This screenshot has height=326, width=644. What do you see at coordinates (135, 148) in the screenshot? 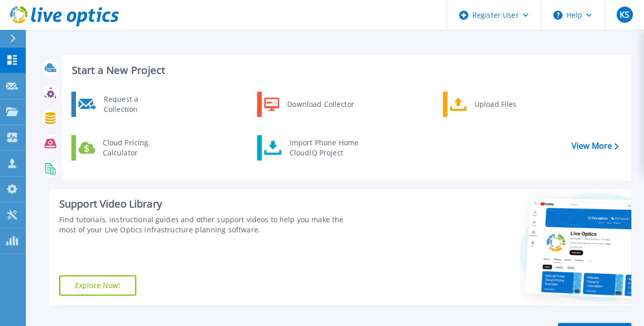
I see `div: Cloud Pricing Calculator` at bounding box center [135, 148].